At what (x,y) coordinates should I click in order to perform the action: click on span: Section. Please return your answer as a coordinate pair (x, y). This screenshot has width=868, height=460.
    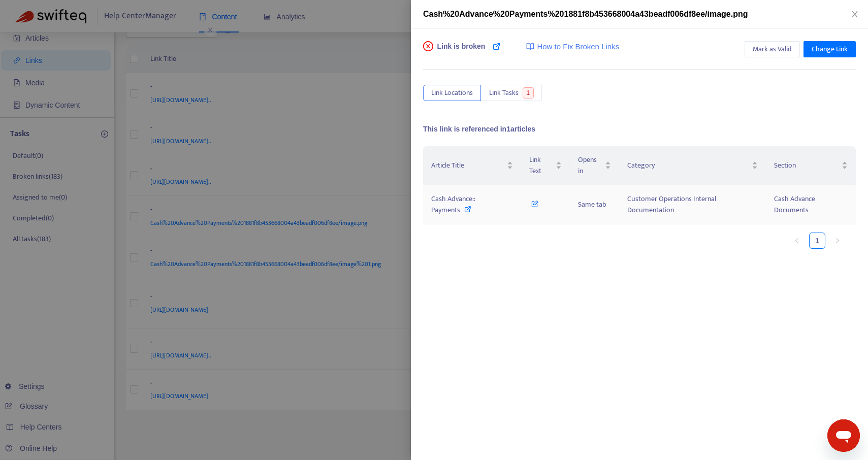
    Looking at the image, I should click on (807, 166).